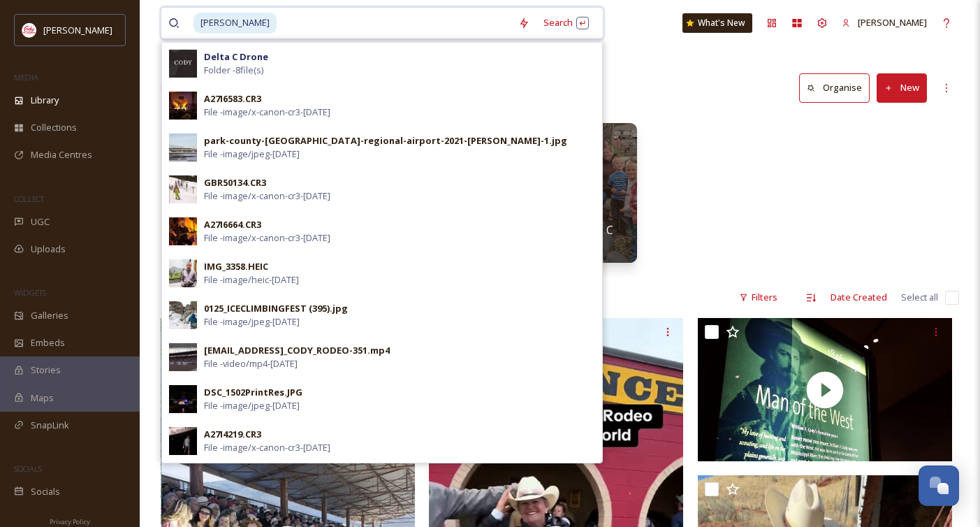 The image size is (980, 527). I want to click on div: A27I4219.CR3, so click(232, 434).